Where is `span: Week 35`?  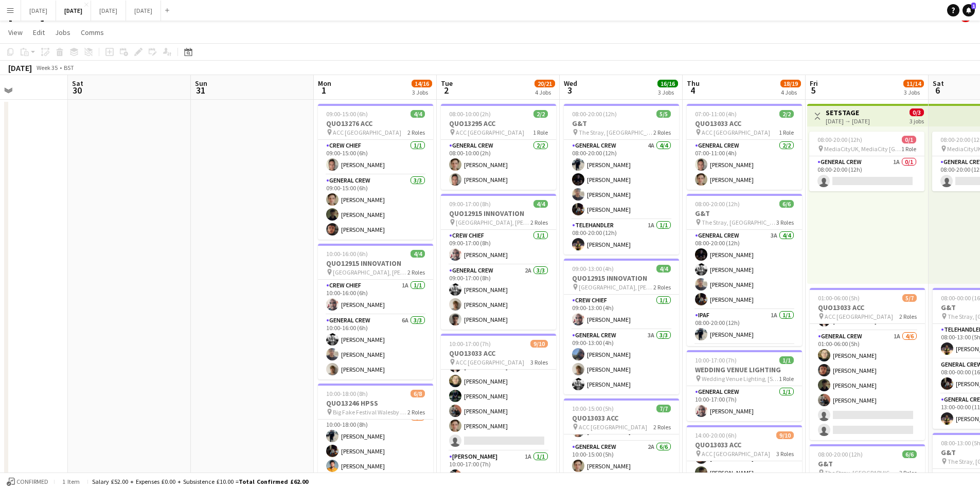
span: Week 35 is located at coordinates (47, 67).